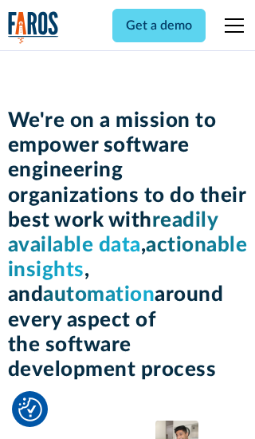  Describe the element at coordinates (159, 26) in the screenshot. I see `a: Get a demo` at that location.